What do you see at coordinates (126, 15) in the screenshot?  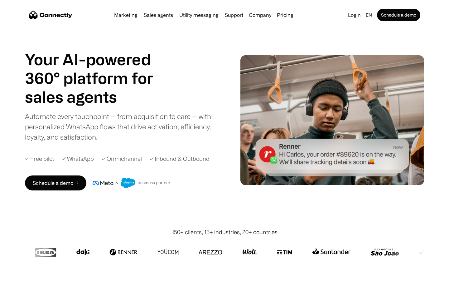 I see `a: Marketing` at bounding box center [126, 15].